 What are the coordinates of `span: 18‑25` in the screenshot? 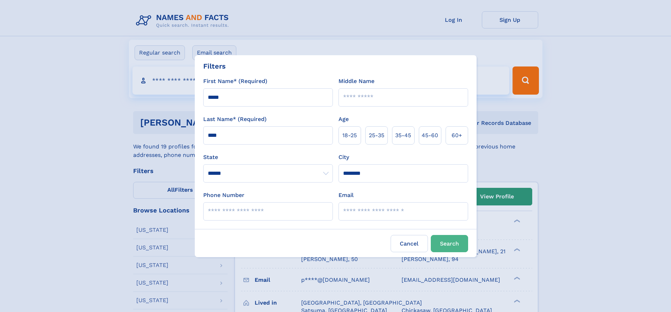 It's located at (349, 136).